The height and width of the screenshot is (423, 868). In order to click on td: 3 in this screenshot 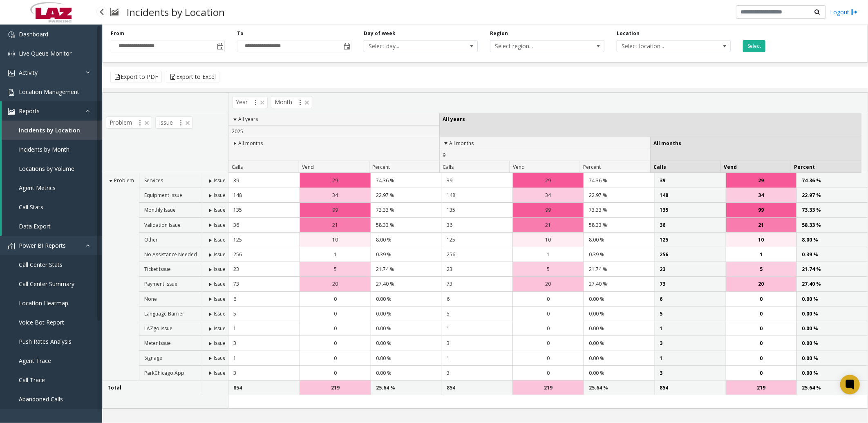, I will do `click(477, 343)`.